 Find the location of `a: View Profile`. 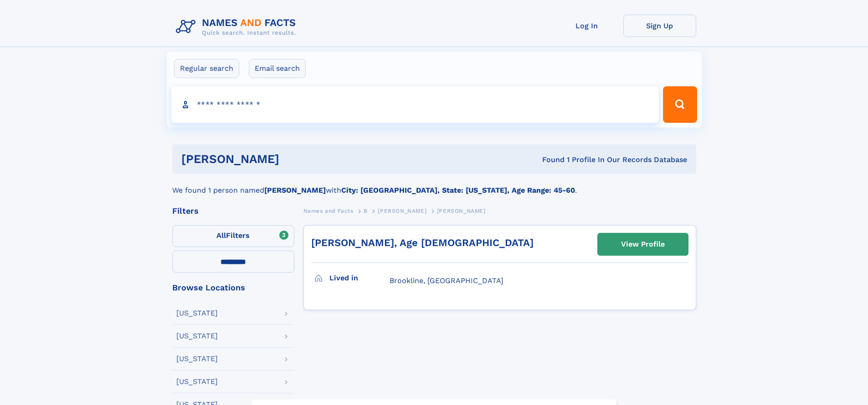

a: View Profile is located at coordinates (642, 244).